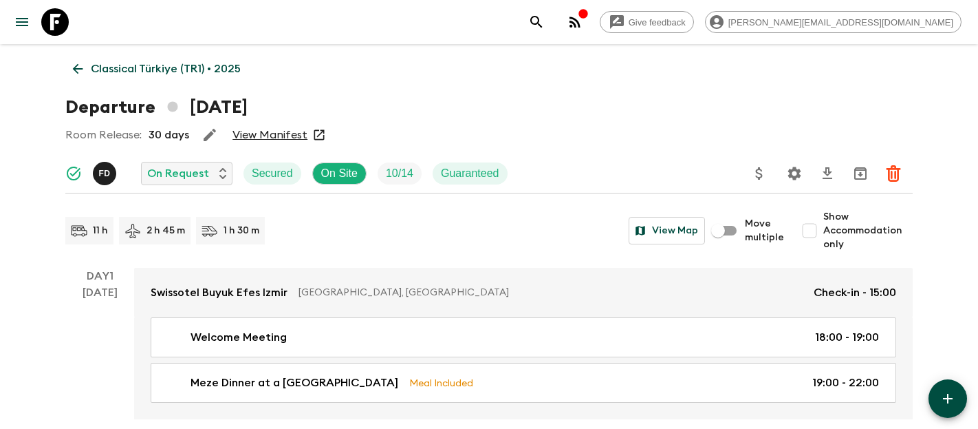 The image size is (978, 429). I want to click on a: Give feedback, so click(647, 22).